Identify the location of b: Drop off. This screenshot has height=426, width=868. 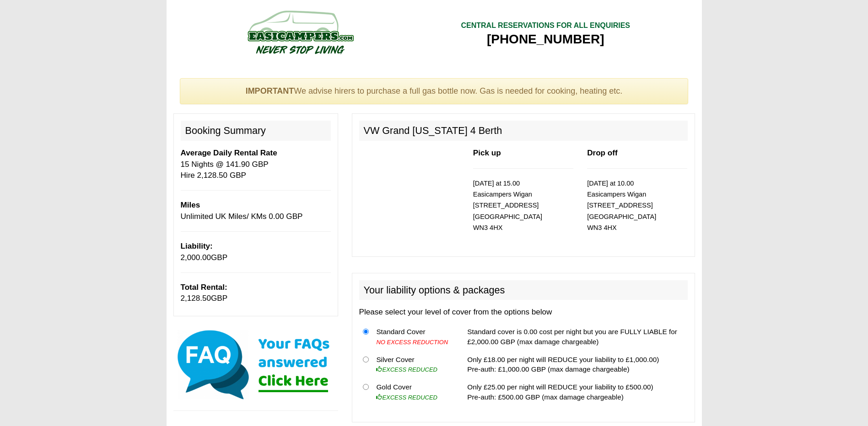
(602, 153).